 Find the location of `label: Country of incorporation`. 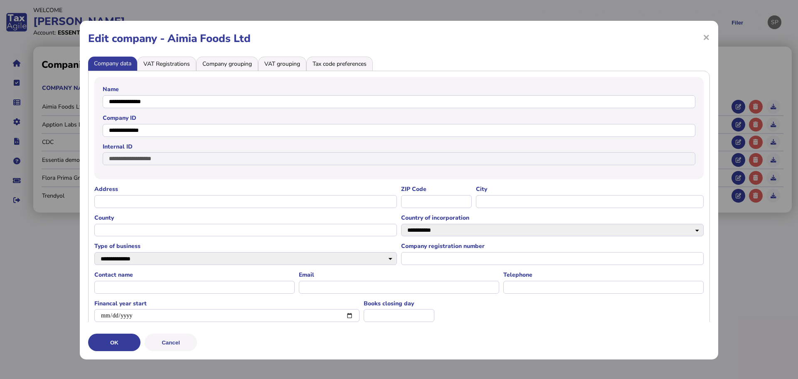

label: Country of incorporation is located at coordinates (552, 217).